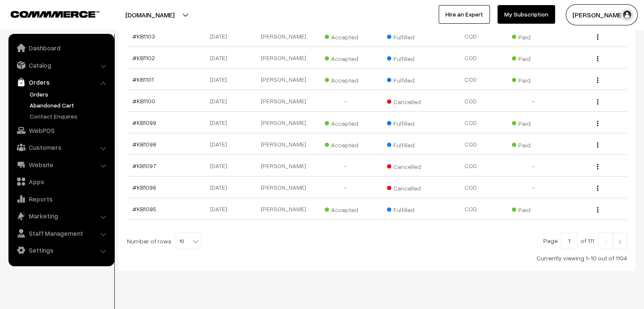 The width and height of the screenshot is (644, 309). What do you see at coordinates (61, 216) in the screenshot?
I see `a: Marketing` at bounding box center [61, 216].